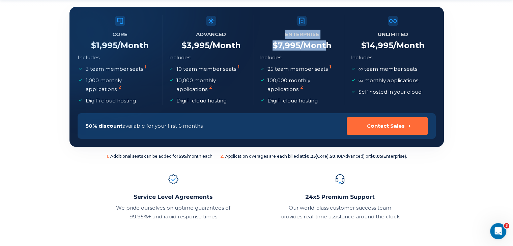  I want to click on p: 10,000 monthly applications, so click(212, 85).